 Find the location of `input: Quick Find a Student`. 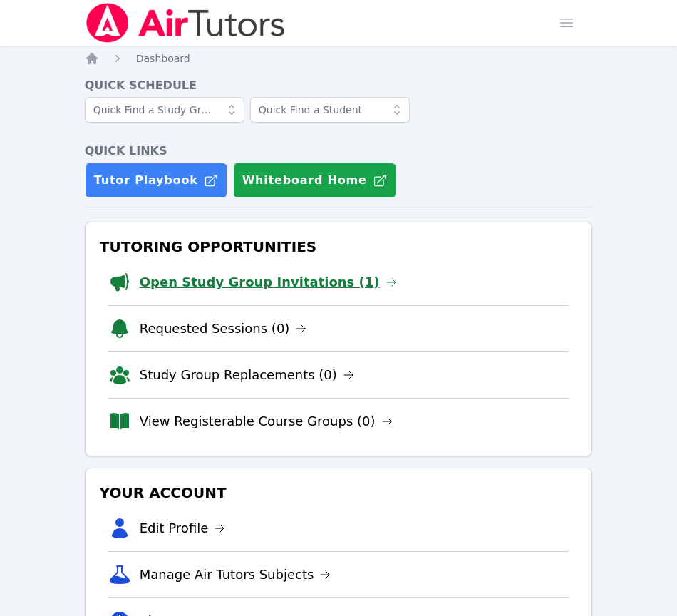

input: Quick Find a Student is located at coordinates (330, 110).